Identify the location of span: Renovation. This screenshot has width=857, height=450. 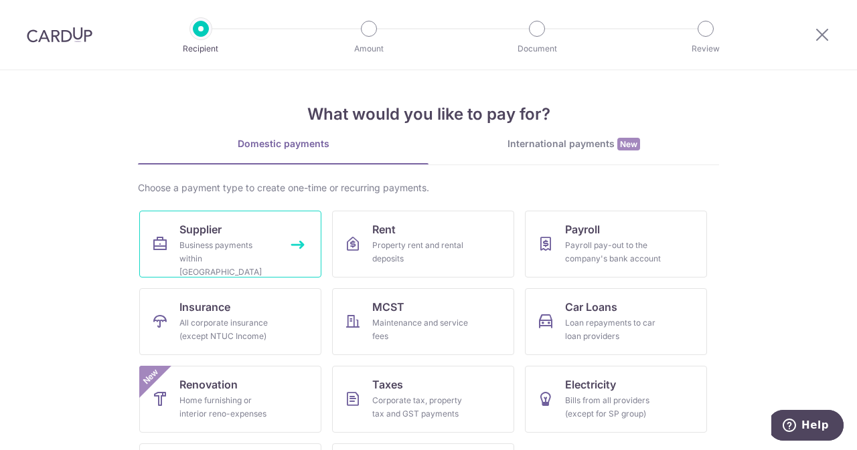
(208, 385).